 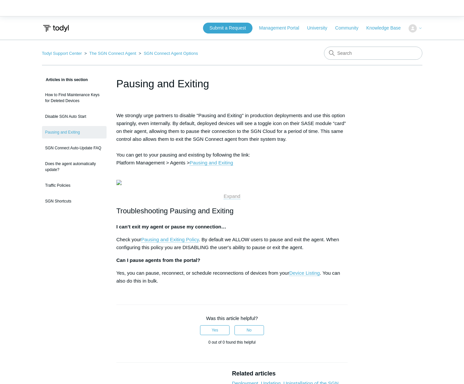 What do you see at coordinates (158, 260) in the screenshot?
I see `strong: Can I pause agents from the portal?` at bounding box center [158, 260].